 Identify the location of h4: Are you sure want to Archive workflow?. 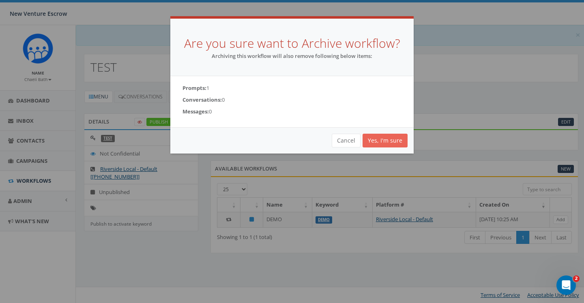
(292, 43).